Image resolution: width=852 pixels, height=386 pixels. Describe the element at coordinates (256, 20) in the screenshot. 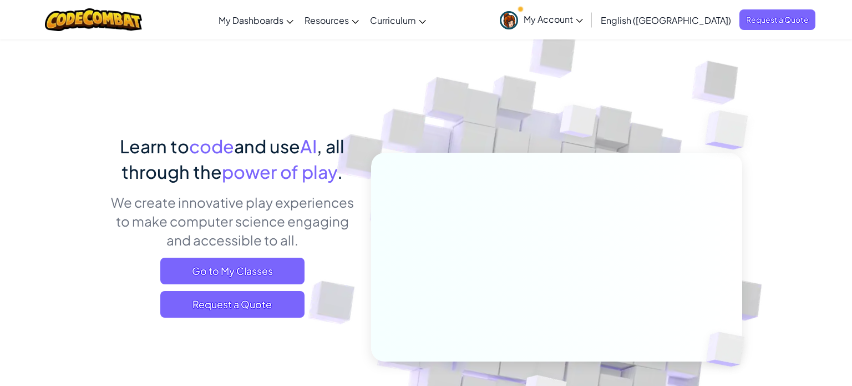

I see `a: My Dashboards` at that location.